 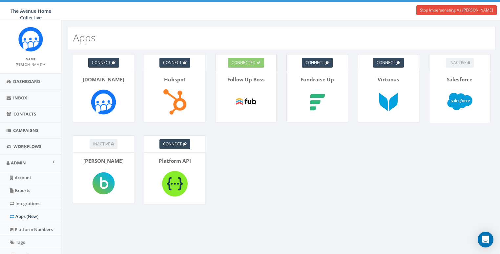 What do you see at coordinates (175, 161) in the screenshot?
I see `p: Platform API` at bounding box center [175, 161].